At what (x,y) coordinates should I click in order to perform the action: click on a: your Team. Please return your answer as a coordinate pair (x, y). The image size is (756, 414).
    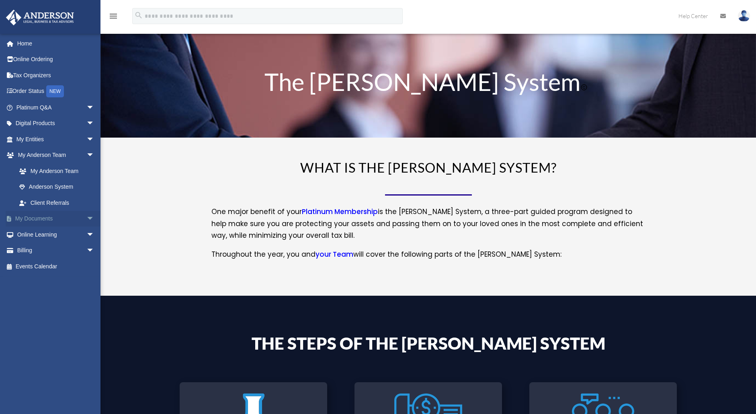
    Looking at the image, I should click on (334, 256).